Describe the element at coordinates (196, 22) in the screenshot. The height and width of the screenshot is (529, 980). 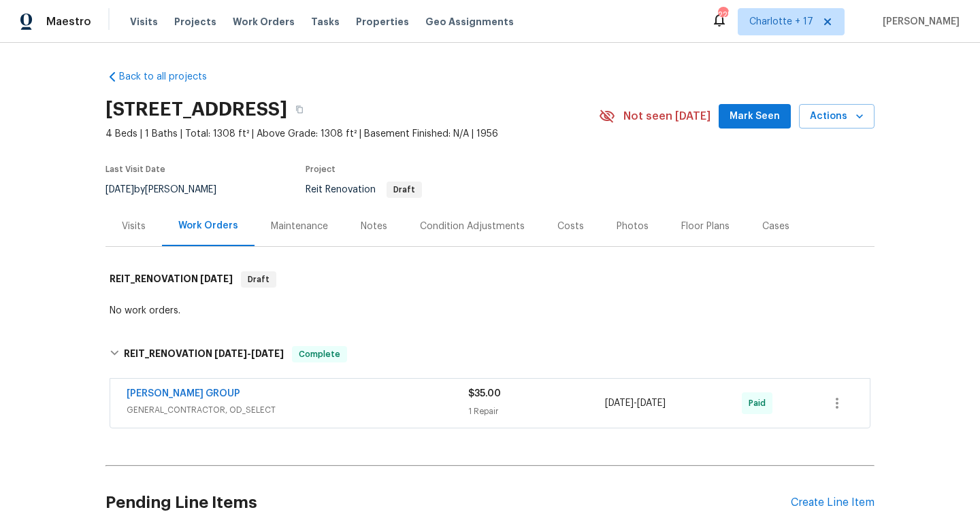
I see `span: Projects` at that location.